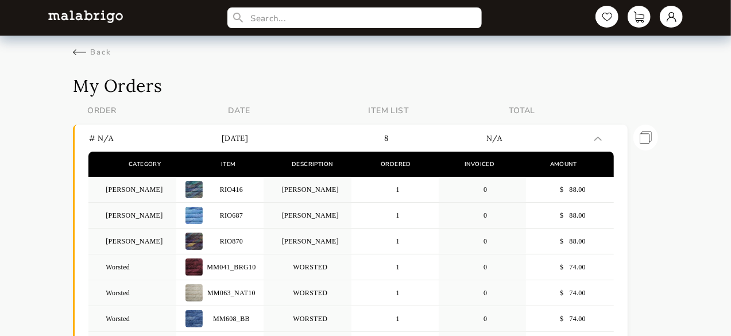  Describe the element at coordinates (480, 164) in the screenshot. I see `p: Invoiced` at that location.